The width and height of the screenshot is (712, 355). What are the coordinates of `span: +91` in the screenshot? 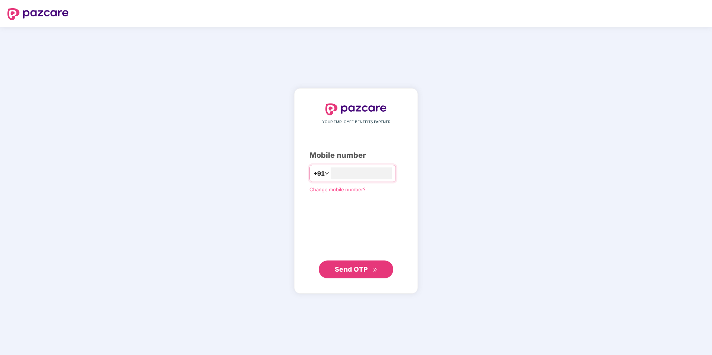 It's located at (319, 174).